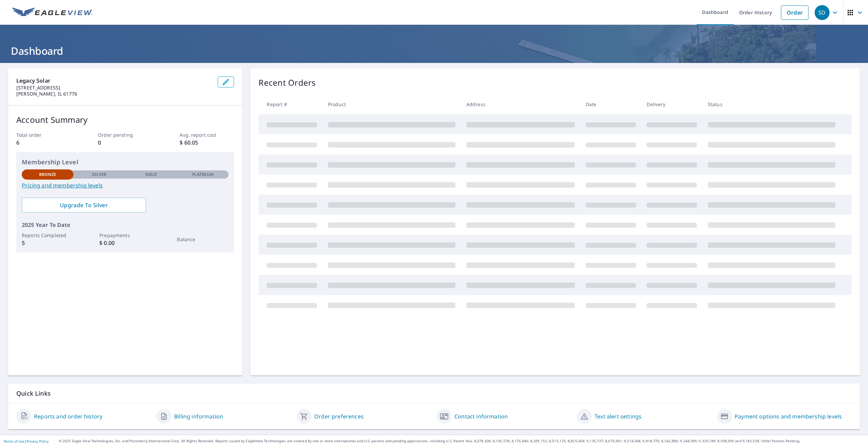  Describe the element at coordinates (462, 441) in the screenshot. I see `p: © 2025 Eagle View Technologies, Inc. and Pictometry International Corp. All Rights Reserved. Repo...` at that location.